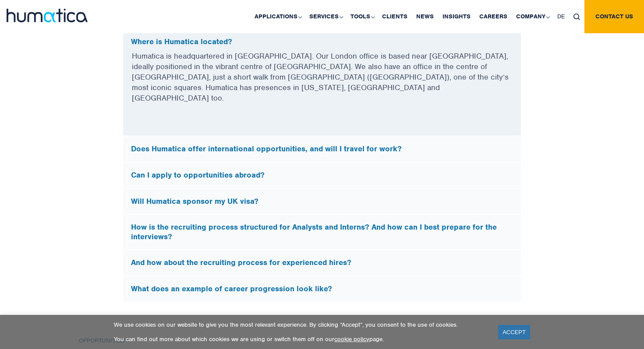 The height and width of the screenshot is (349, 644). Describe the element at coordinates (322, 263) in the screenshot. I see `h5: And how about the recruiting process for experienced hires?` at that location.